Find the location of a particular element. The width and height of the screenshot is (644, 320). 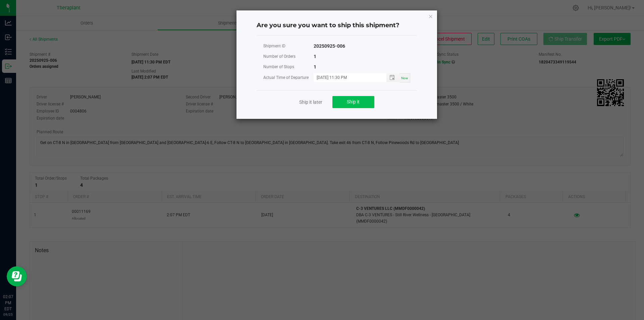

a: Ship it later is located at coordinates (311, 102).